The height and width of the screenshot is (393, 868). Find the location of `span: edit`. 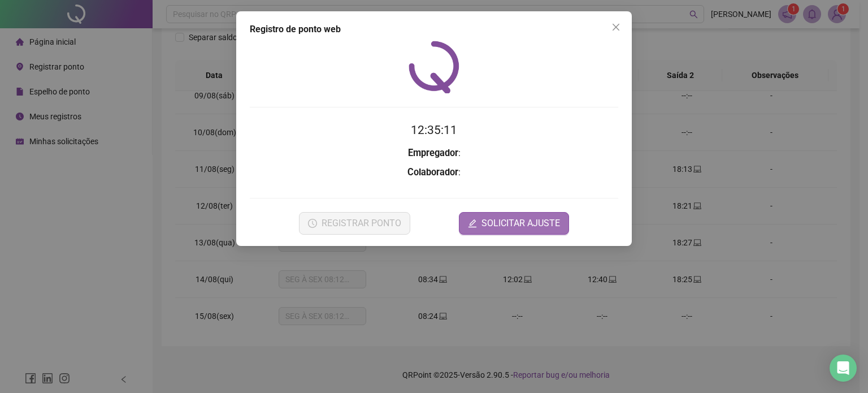

span: edit is located at coordinates (472, 223).